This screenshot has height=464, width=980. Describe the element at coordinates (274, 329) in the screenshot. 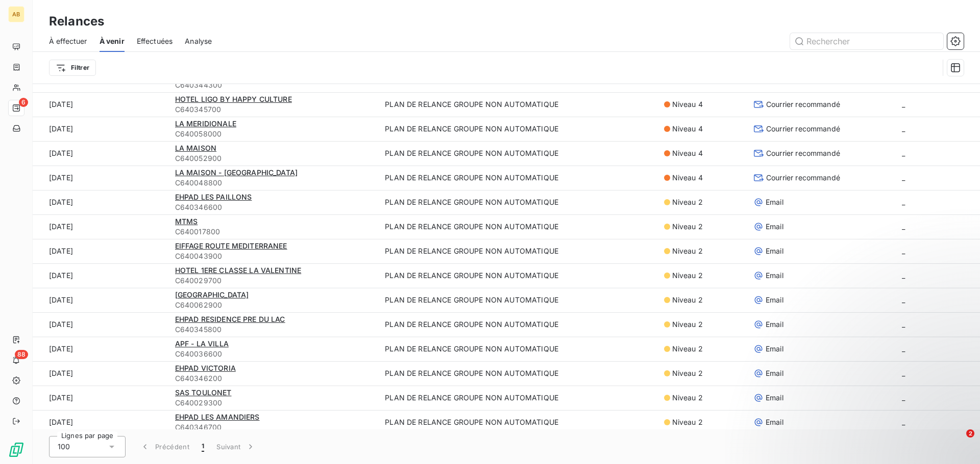

I see `span: C640345800` at that location.